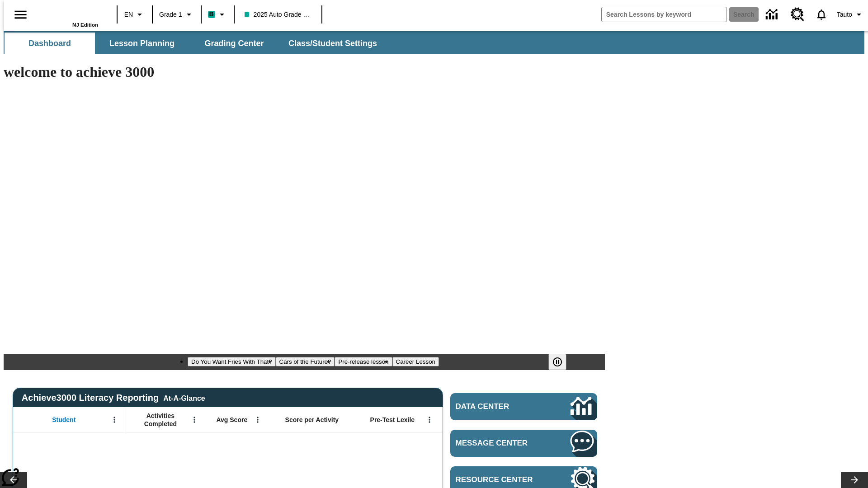  What do you see at coordinates (170, 14) in the screenshot?
I see `span: Grade 1` at bounding box center [170, 14].